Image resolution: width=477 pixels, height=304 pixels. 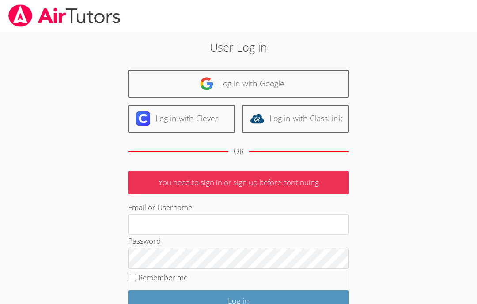 What do you see at coordinates (238, 183) in the screenshot?
I see `p: You need to sign in or sign up before continuing` at bounding box center [238, 183].